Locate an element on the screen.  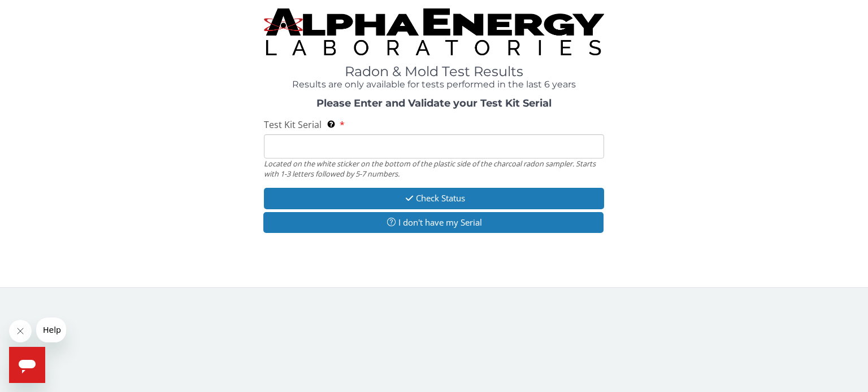
button: Check Status is located at coordinates (434, 198).